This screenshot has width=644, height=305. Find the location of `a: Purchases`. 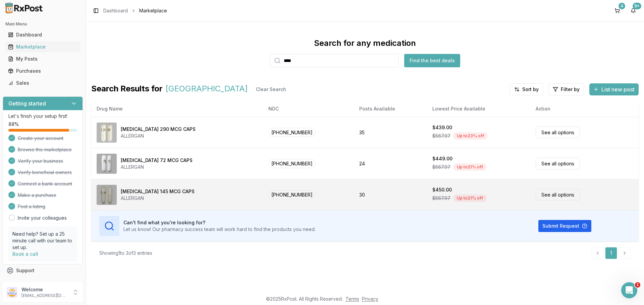

a: Purchases is located at coordinates (42, 71).